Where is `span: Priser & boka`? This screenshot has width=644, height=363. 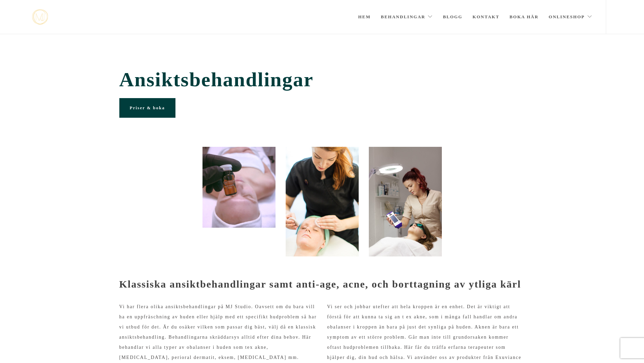 span: Priser & boka is located at coordinates (148, 108).